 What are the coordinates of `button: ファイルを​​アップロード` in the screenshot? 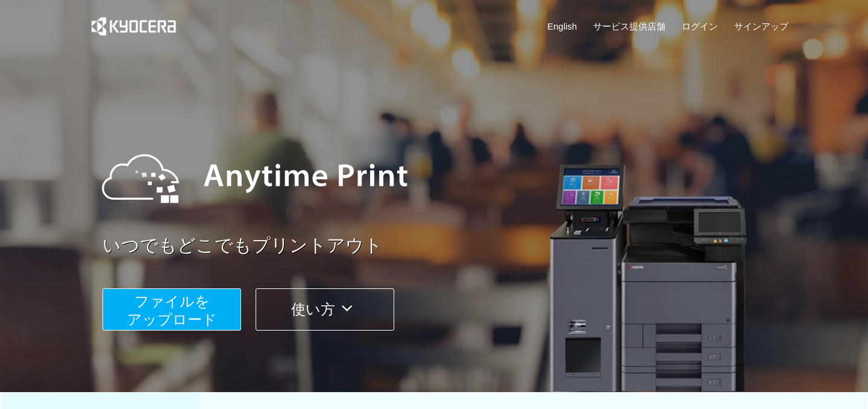 It's located at (172, 309).